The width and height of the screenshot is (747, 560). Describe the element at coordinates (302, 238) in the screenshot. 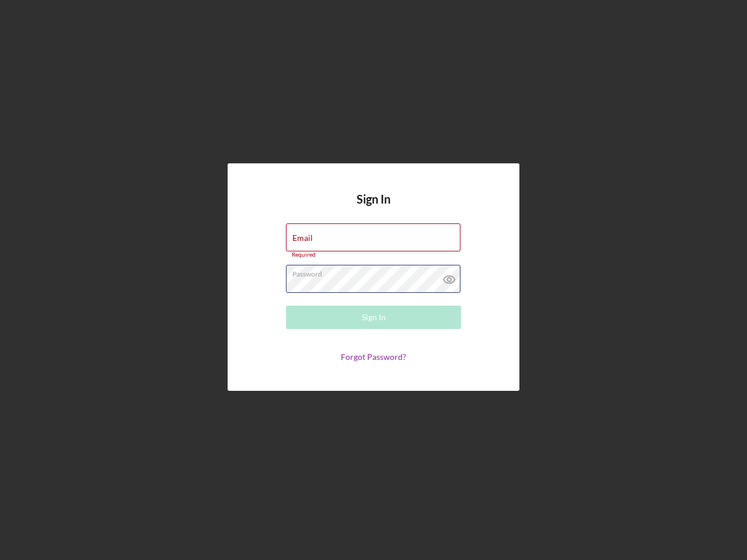

I see `label: Email` at that location.